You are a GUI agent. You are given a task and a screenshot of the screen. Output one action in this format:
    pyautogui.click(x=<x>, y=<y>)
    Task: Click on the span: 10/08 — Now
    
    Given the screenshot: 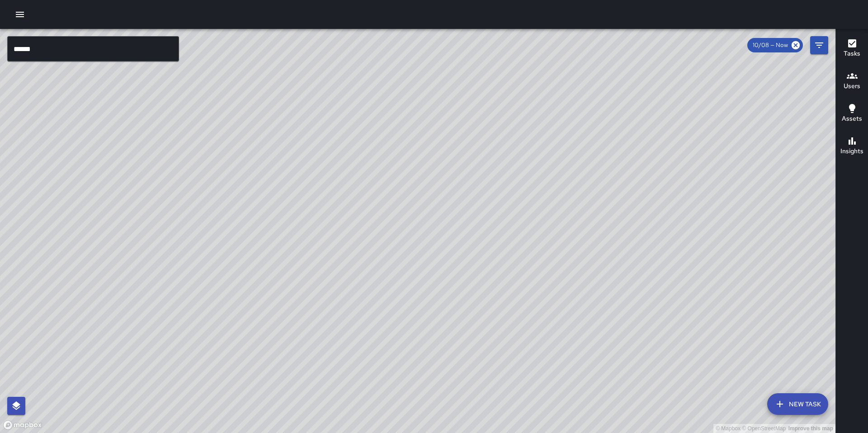 What is the action you would take?
    pyautogui.click(x=770, y=45)
    